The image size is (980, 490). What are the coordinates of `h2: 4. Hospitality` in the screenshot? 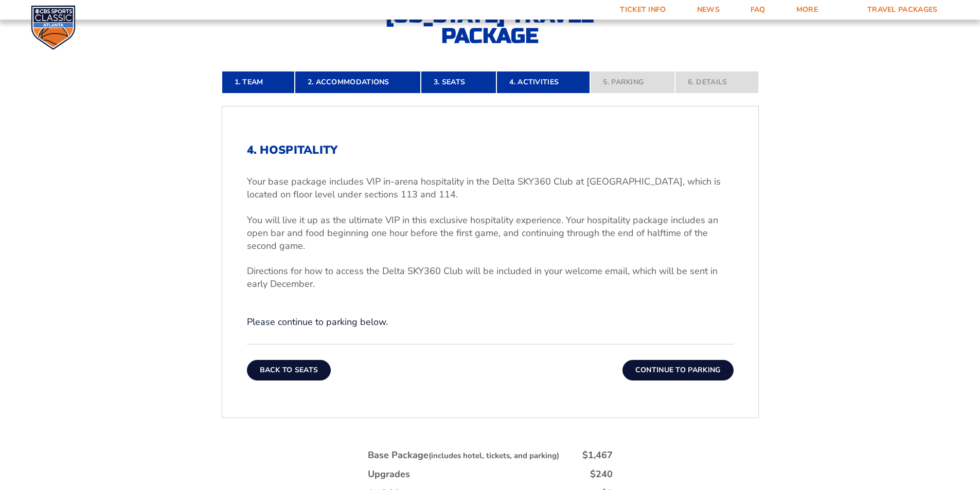 It's located at (490, 150).